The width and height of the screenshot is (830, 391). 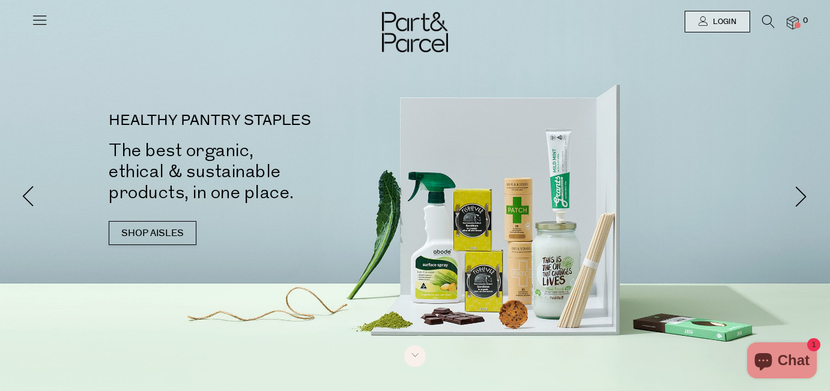 I want to click on a: 0, so click(x=793, y=22).